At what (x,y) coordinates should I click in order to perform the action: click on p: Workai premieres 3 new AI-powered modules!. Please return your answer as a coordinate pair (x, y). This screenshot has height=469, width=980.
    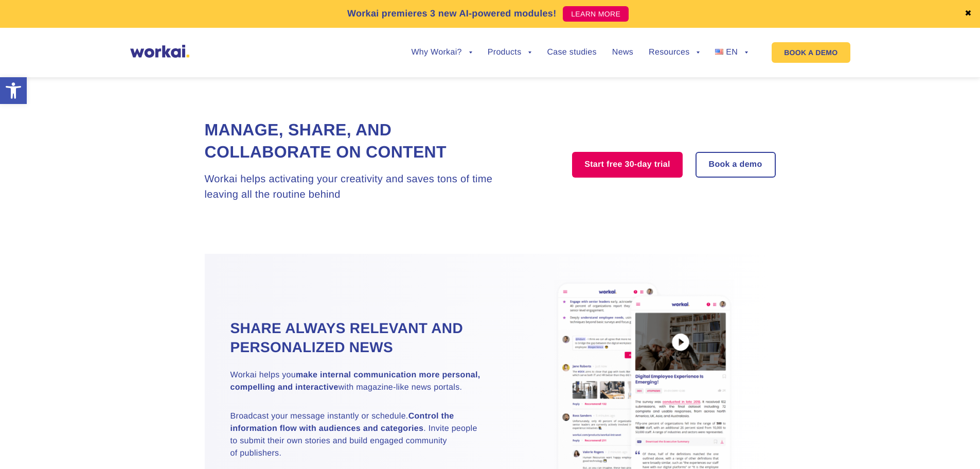
    Looking at the image, I should click on (451, 13).